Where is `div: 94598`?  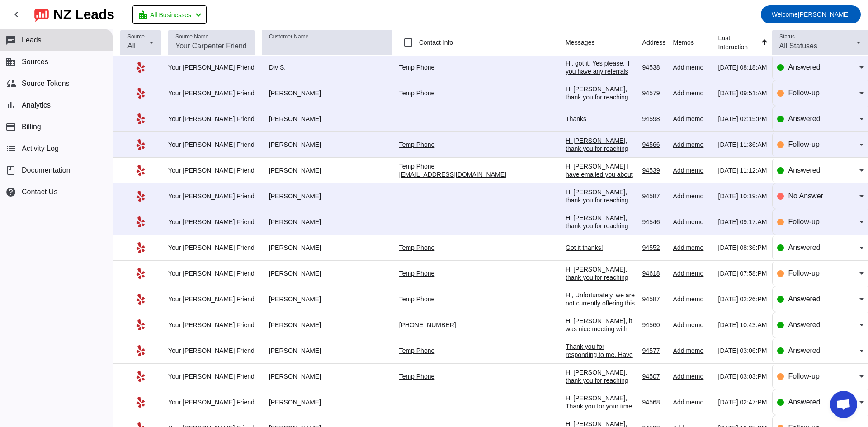
div: 94598 is located at coordinates (654, 119).